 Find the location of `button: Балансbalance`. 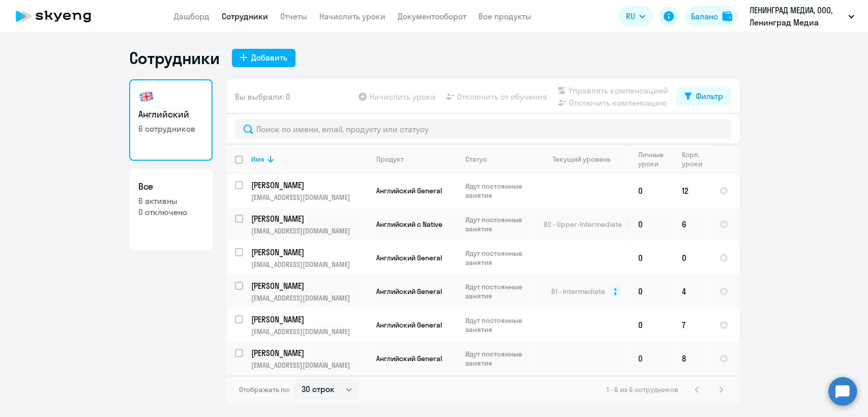

button: Балансbalance is located at coordinates (711, 17).